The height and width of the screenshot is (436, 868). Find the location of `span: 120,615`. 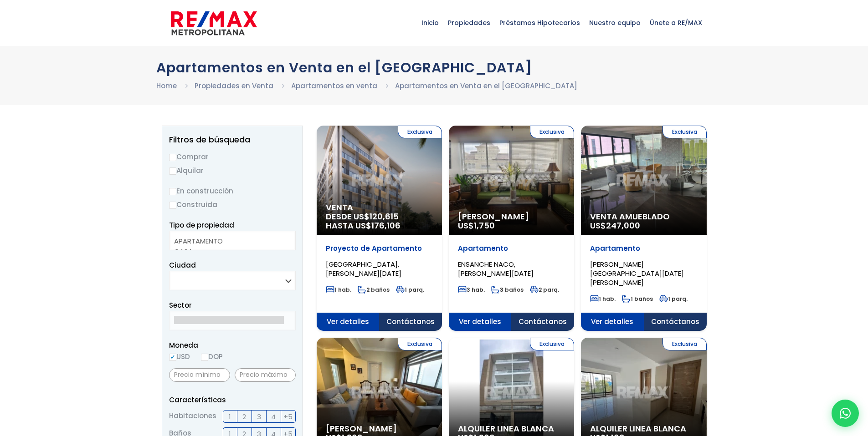

span: 120,615 is located at coordinates (384, 216).